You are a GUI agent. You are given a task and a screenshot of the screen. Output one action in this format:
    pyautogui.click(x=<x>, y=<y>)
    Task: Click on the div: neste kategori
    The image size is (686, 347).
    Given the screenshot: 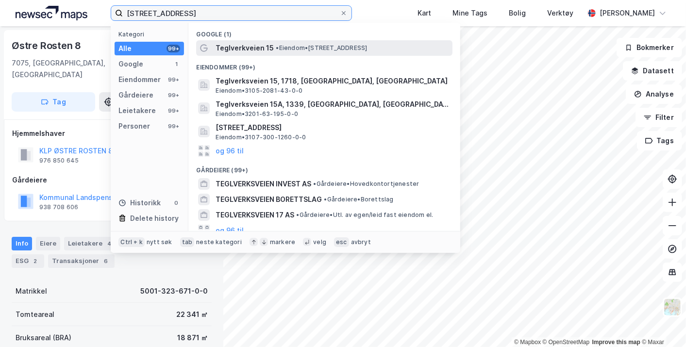 What is the action you would take?
    pyautogui.click(x=219, y=242)
    